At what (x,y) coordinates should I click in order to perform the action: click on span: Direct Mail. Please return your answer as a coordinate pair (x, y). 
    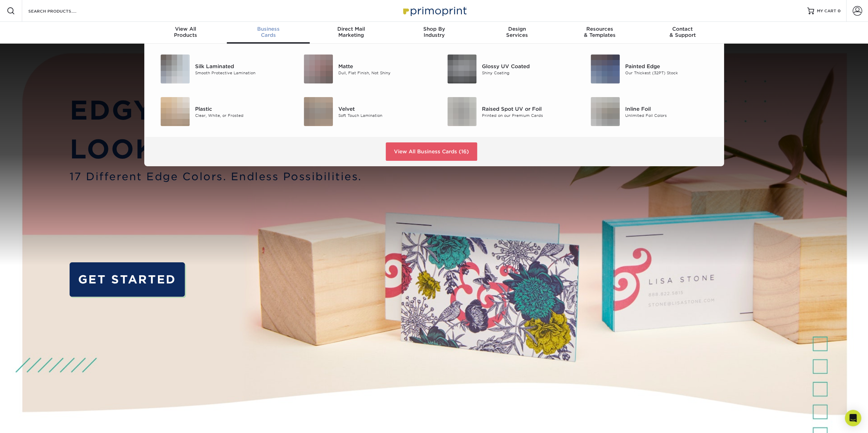
    Looking at the image, I should click on (351, 29).